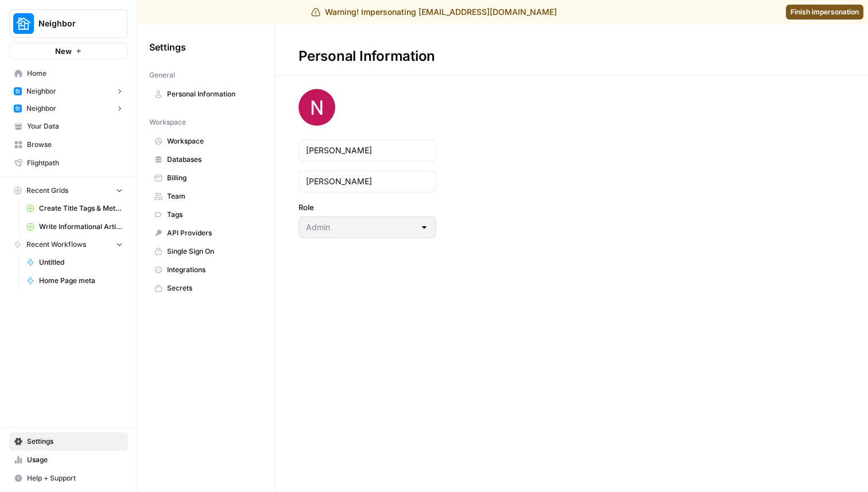 Image resolution: width=868 pixels, height=492 pixels. What do you see at coordinates (68, 74) in the screenshot?
I see `a: Home` at bounding box center [68, 74].